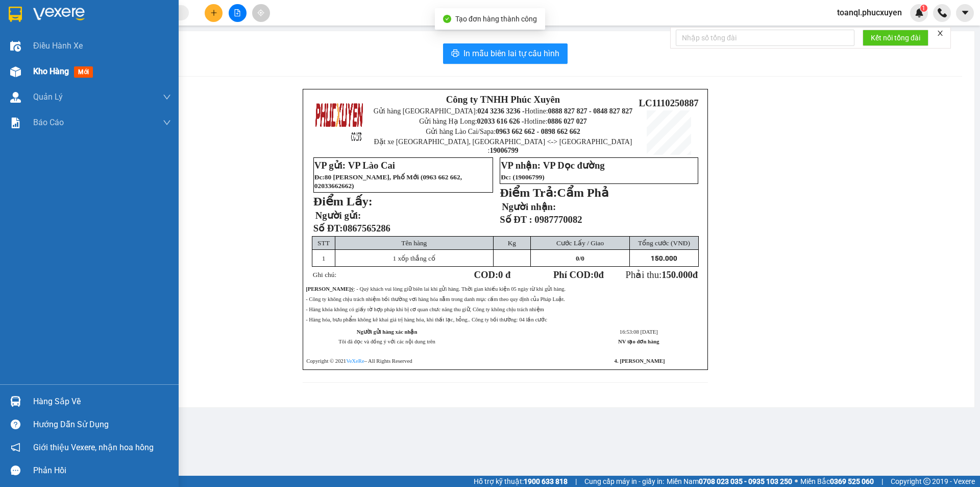 This screenshot has height=487, width=980. I want to click on span: Kg, so click(512, 243).